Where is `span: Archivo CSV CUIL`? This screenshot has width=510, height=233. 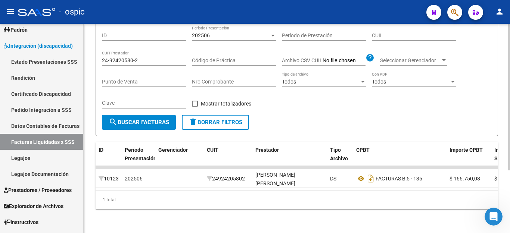 span: Archivo CSV CUIL is located at coordinates (302, 61).